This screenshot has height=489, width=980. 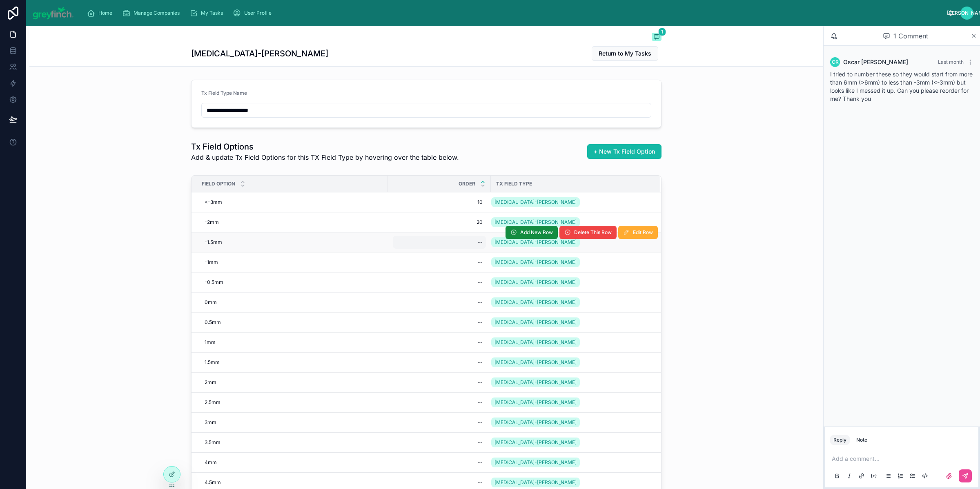 I want to click on a: Manage Companies, so click(x=152, y=13).